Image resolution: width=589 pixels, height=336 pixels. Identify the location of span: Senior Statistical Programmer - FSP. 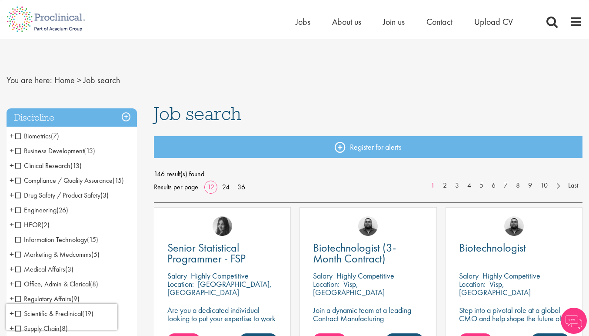
(207, 253).